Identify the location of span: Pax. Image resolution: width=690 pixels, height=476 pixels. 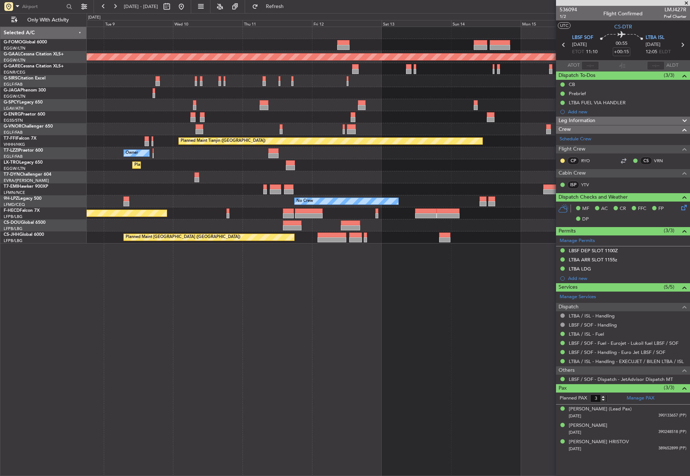
(563, 388).